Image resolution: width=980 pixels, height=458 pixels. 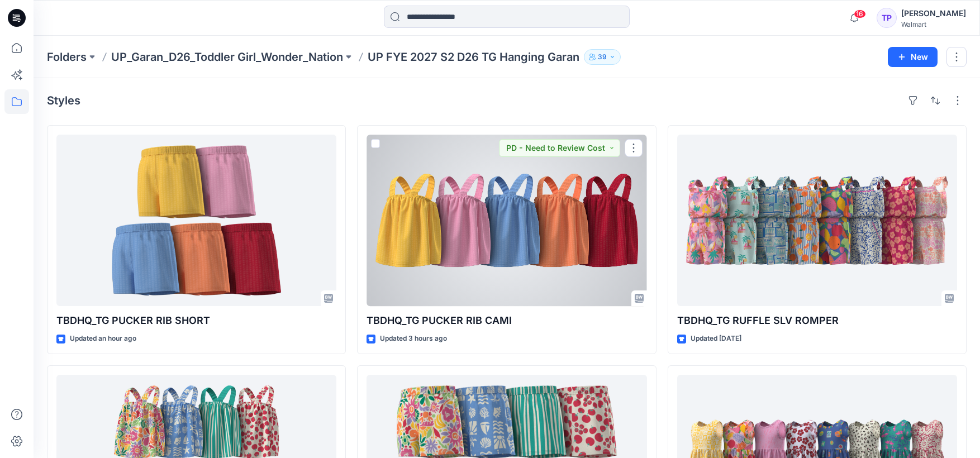 What do you see at coordinates (602, 57) in the screenshot?
I see `p: 39` at bounding box center [602, 57].